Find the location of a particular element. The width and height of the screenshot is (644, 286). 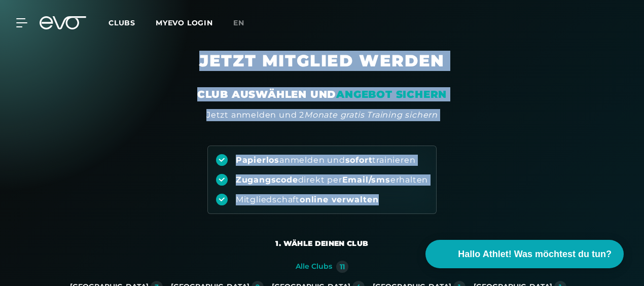

strong: online verwalten is located at coordinates (339, 199).